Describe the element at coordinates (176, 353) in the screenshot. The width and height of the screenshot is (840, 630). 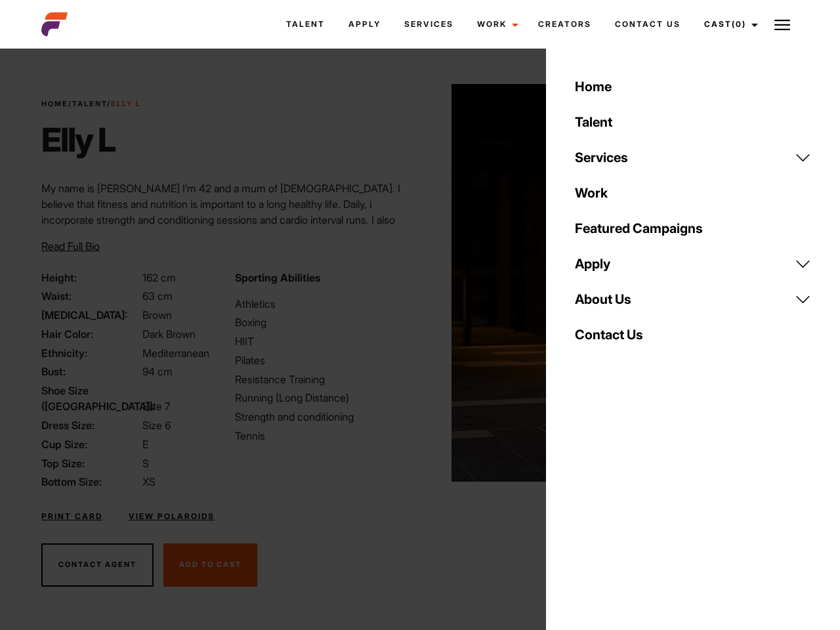
I see `span: Mediterranean` at that location.